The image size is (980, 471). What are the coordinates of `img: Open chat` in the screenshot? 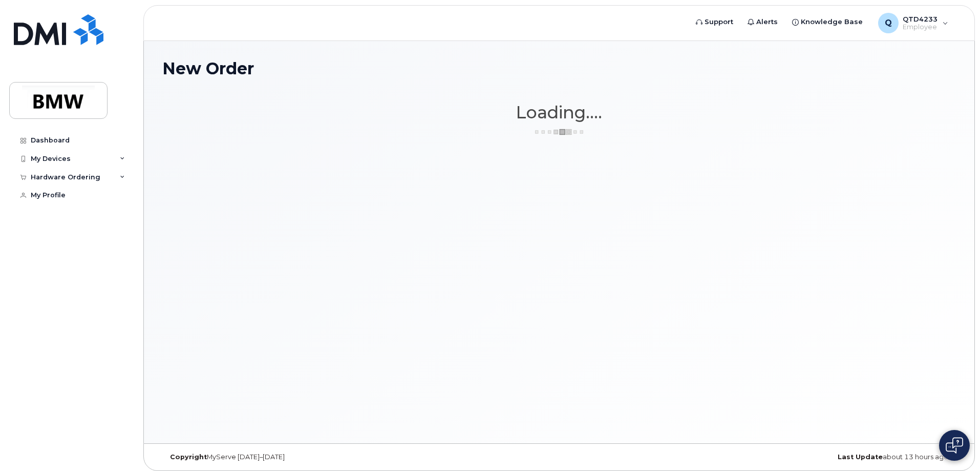 It's located at (954, 445).